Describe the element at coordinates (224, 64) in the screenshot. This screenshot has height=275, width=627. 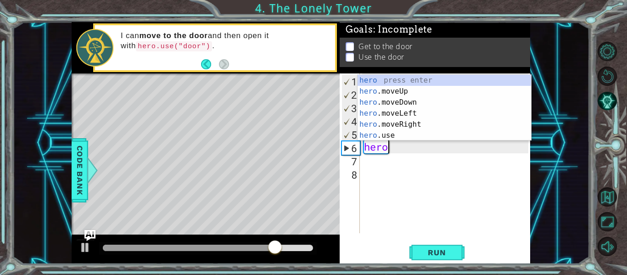
I see `button: Next` at that location.